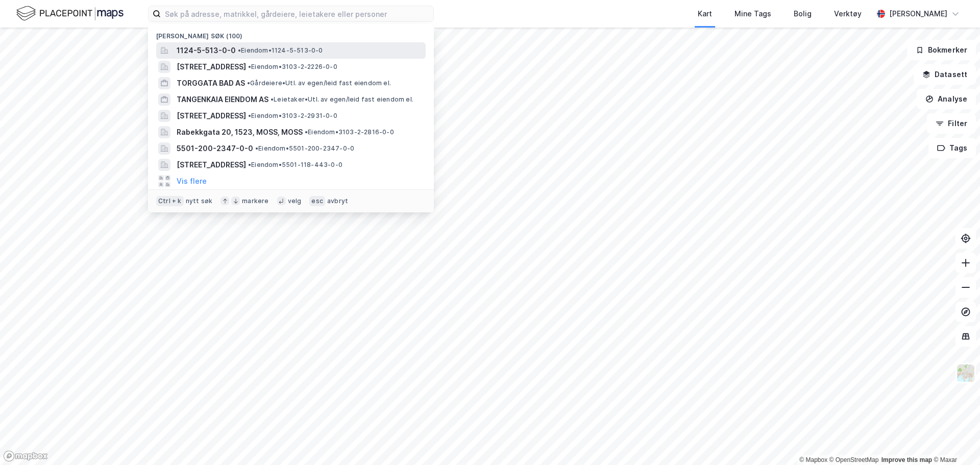 Image resolution: width=980 pixels, height=465 pixels. I want to click on button: Tags, so click(952, 148).